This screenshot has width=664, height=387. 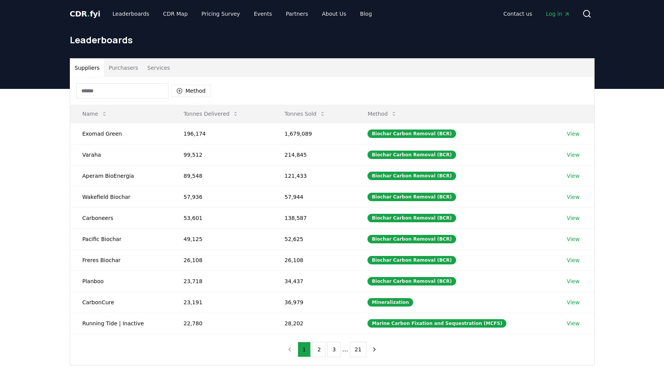 I want to click on td: 1,679,089, so click(x=314, y=133).